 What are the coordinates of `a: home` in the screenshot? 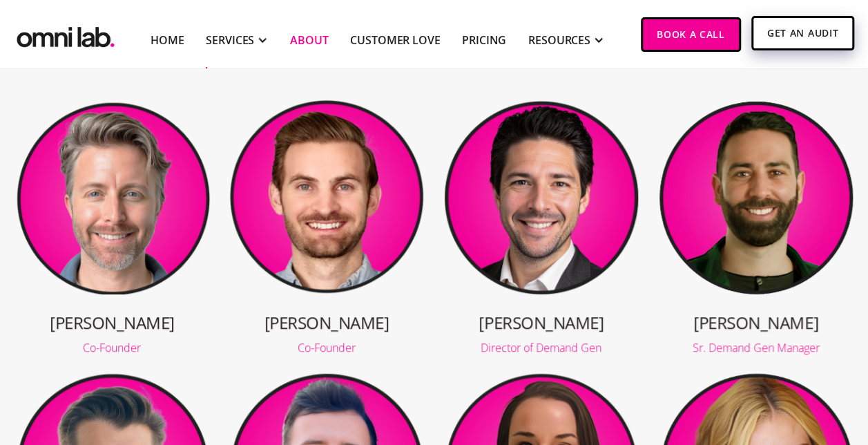 It's located at (66, 34).